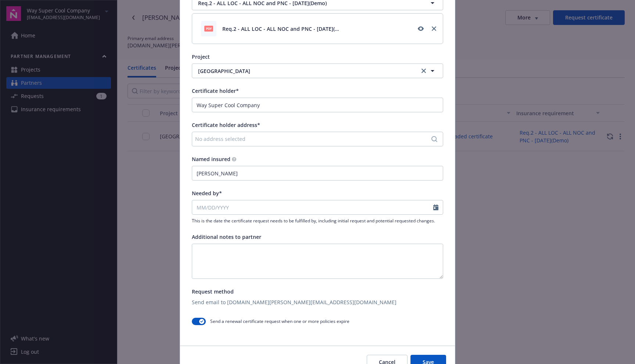 The height and width of the screenshot is (364, 635). What do you see at coordinates (201, 57) in the screenshot?
I see `span: Project` at bounding box center [201, 57].